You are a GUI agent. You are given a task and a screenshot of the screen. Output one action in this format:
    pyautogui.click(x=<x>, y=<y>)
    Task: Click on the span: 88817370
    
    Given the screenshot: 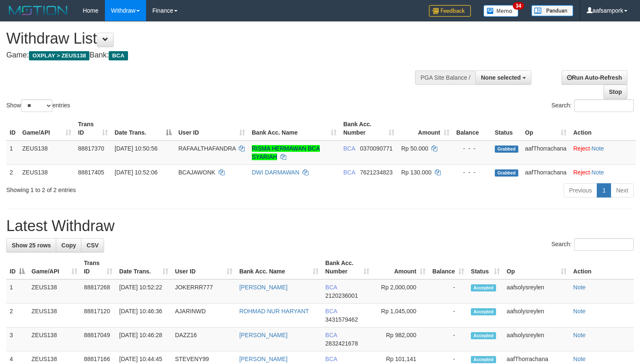 What is the action you would take?
    pyautogui.click(x=91, y=149)
    